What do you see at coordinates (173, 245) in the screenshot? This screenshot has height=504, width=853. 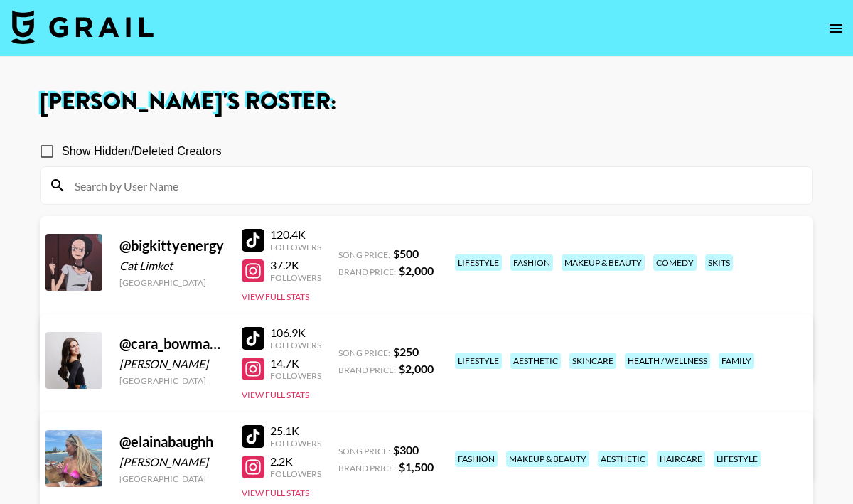 I see `div: @ bigkittyenergy` at bounding box center [173, 245].